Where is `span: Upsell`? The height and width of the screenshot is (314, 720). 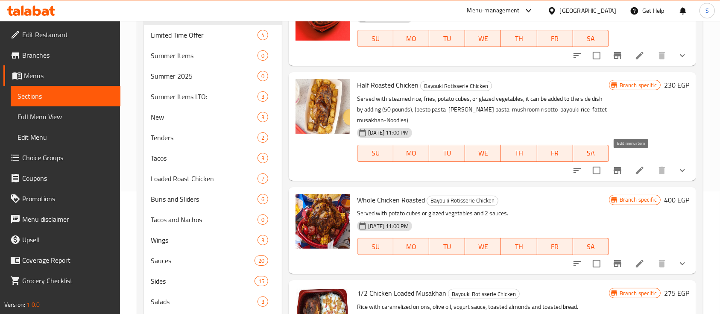 span: Upsell is located at coordinates (68, 240).